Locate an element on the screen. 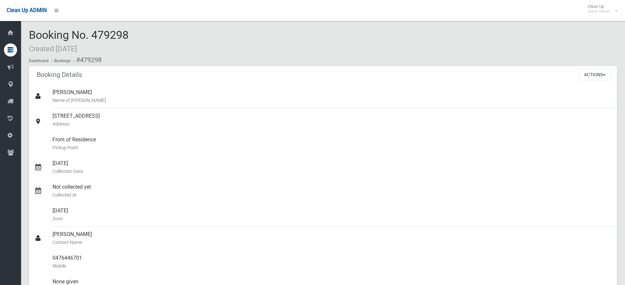 Image resolution: width=625 pixels, height=285 pixels. a: Dashboard is located at coordinates (39, 61).